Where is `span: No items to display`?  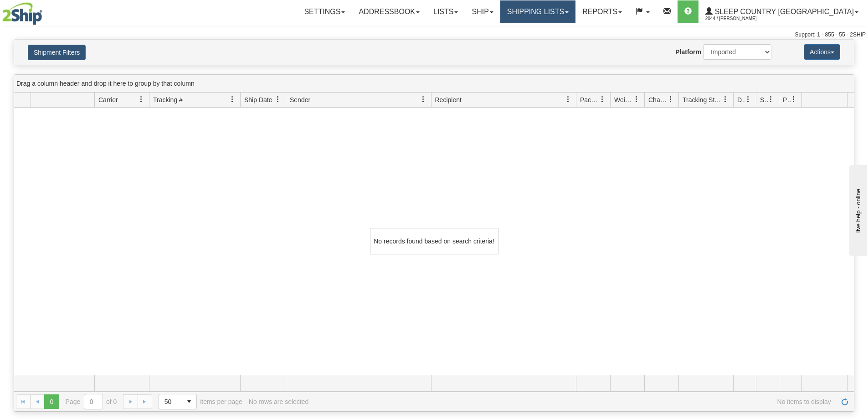
span: No items to display is located at coordinates (573, 402).